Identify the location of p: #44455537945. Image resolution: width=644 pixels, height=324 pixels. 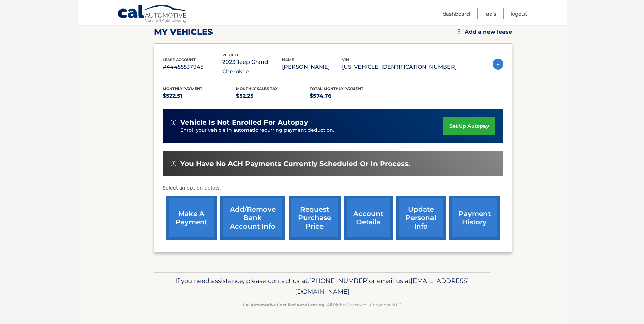
(192, 67).